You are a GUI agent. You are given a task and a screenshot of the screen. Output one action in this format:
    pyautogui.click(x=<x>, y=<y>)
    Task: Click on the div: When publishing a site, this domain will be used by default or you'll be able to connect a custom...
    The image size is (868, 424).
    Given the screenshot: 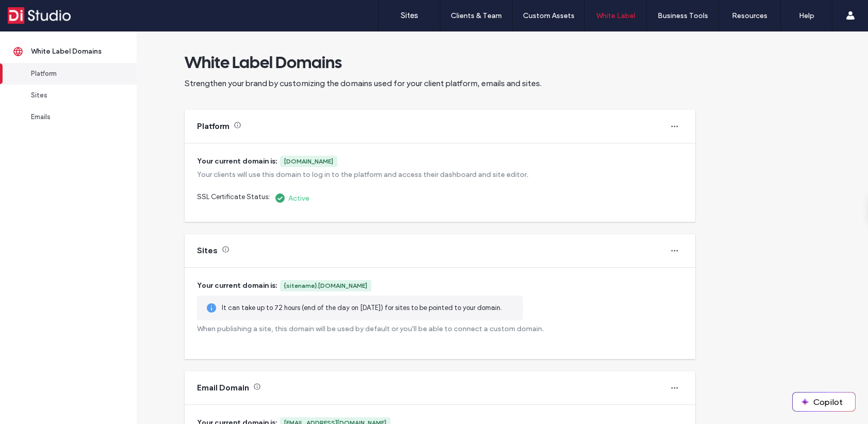 What is the action you would take?
    pyautogui.click(x=440, y=329)
    